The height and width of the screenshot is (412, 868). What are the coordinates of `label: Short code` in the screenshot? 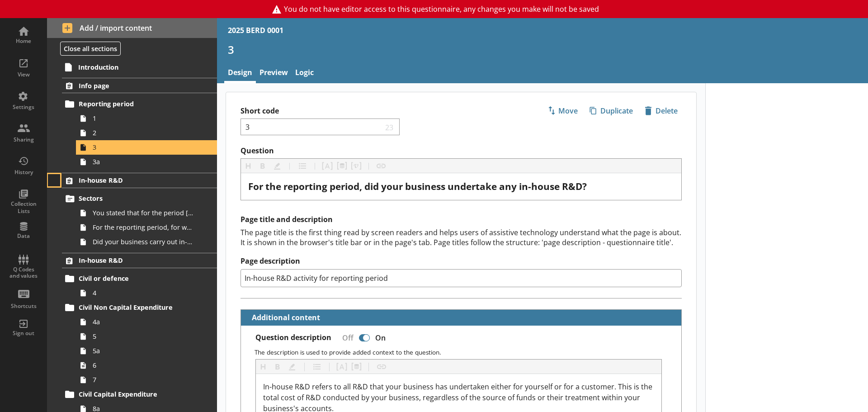 It's located at (351, 111).